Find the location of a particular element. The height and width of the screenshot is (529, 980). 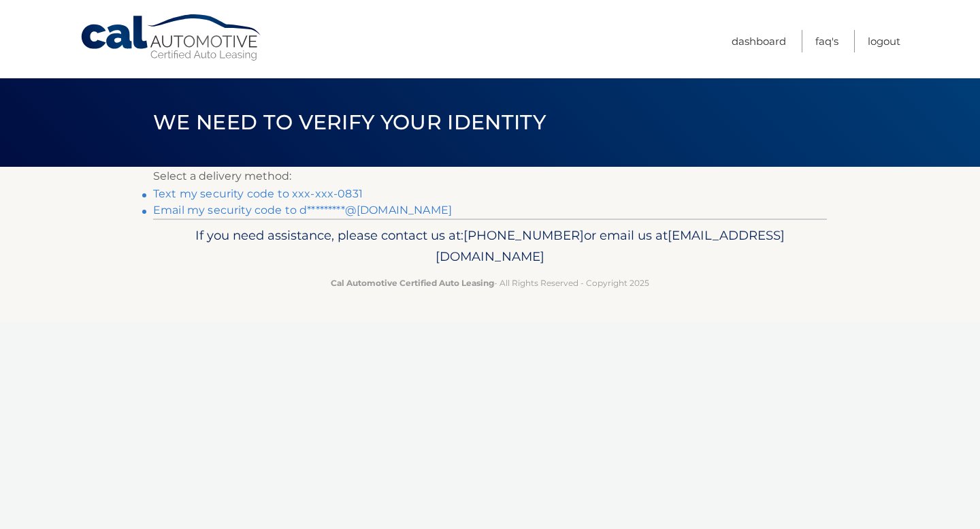

a: FAQ's is located at coordinates (828, 41).